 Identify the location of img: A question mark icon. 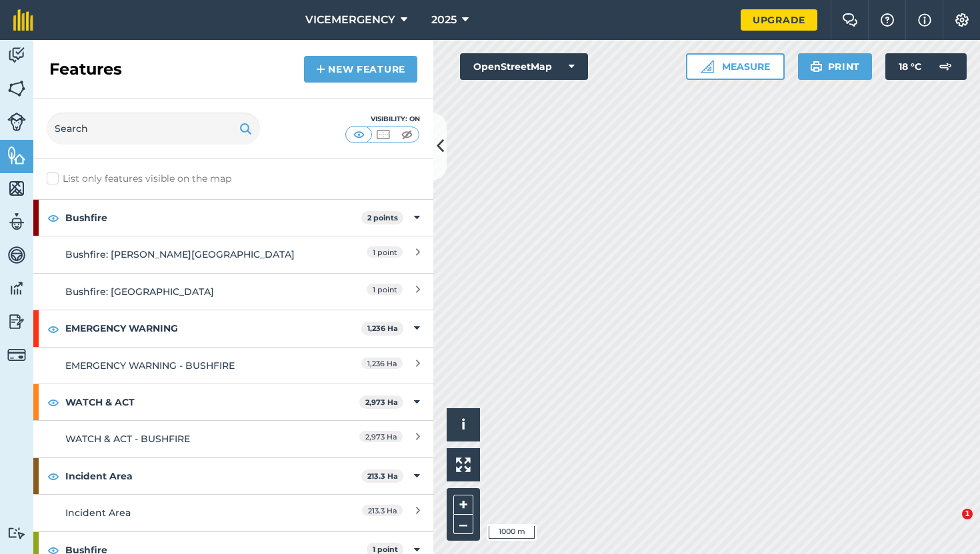
(887, 20).